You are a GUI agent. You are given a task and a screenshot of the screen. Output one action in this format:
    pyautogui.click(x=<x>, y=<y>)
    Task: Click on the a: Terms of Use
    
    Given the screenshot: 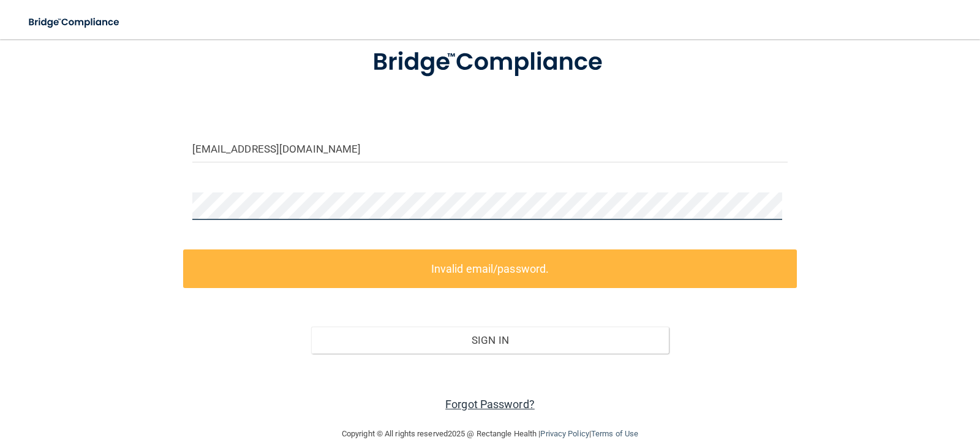 What is the action you would take?
    pyautogui.click(x=614, y=433)
    